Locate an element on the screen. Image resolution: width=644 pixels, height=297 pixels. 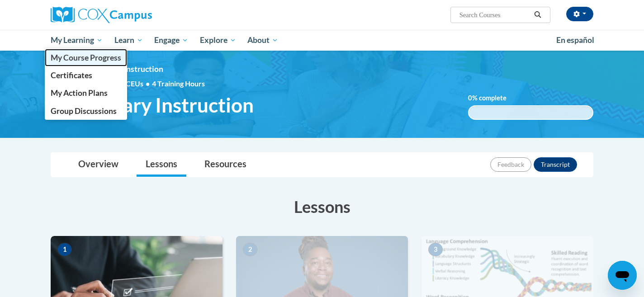
h3: Lessons is located at coordinates (322, 207).